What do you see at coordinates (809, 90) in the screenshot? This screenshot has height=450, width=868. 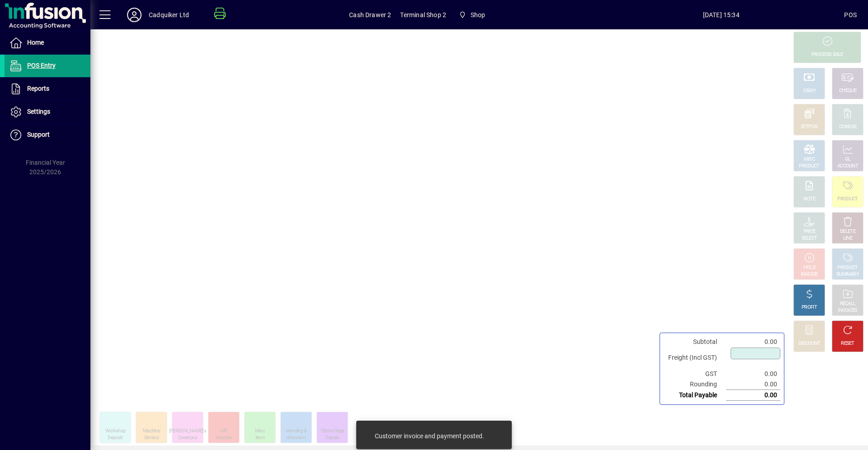 I see `div: CASH` at bounding box center [809, 90].